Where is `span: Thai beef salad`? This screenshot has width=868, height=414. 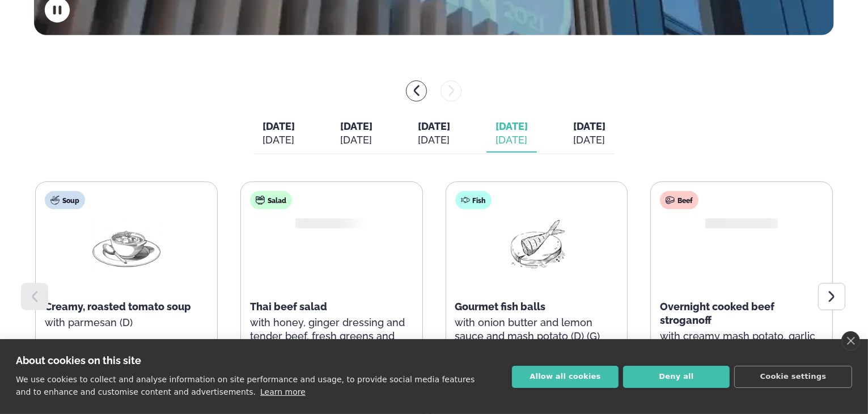 span: Thai beef salad is located at coordinates (289, 306).